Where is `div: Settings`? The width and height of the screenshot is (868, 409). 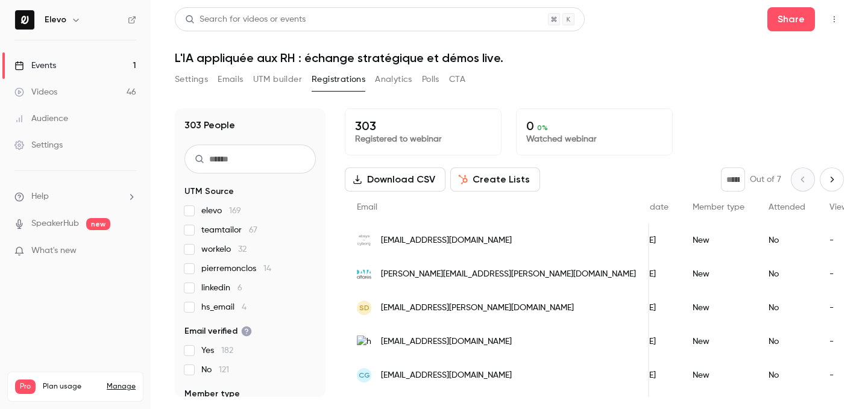 div: Settings is located at coordinates (38, 145).